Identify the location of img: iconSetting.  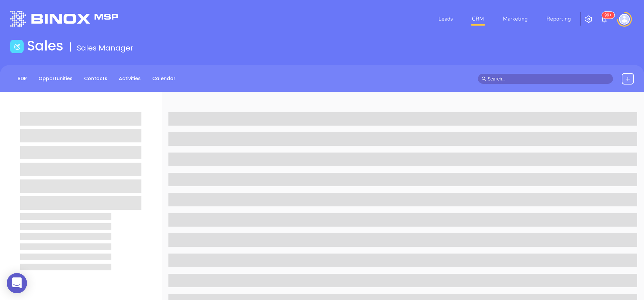
(588, 19).